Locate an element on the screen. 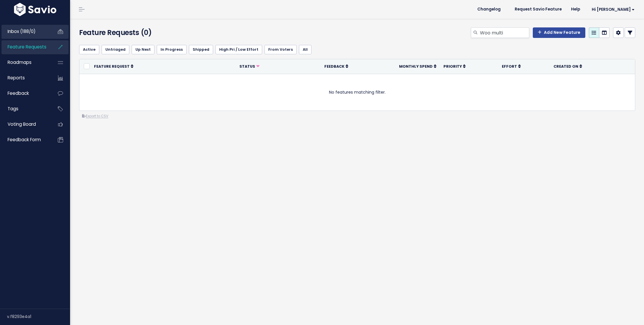  a: Effort is located at coordinates (511, 67).